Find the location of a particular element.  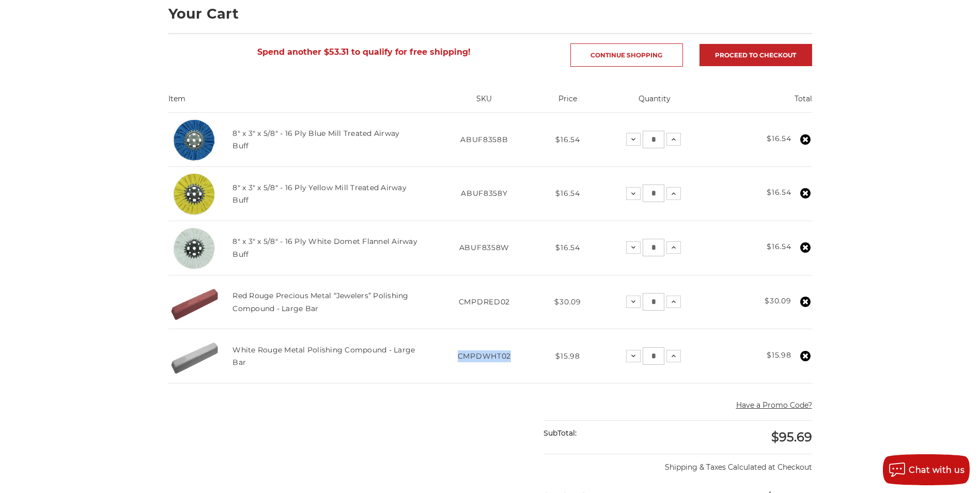

input: 8" x 3" x 5/8" - 16 Ply White Domet Flannel Airway Buff Quantity: is located at coordinates (654, 248).